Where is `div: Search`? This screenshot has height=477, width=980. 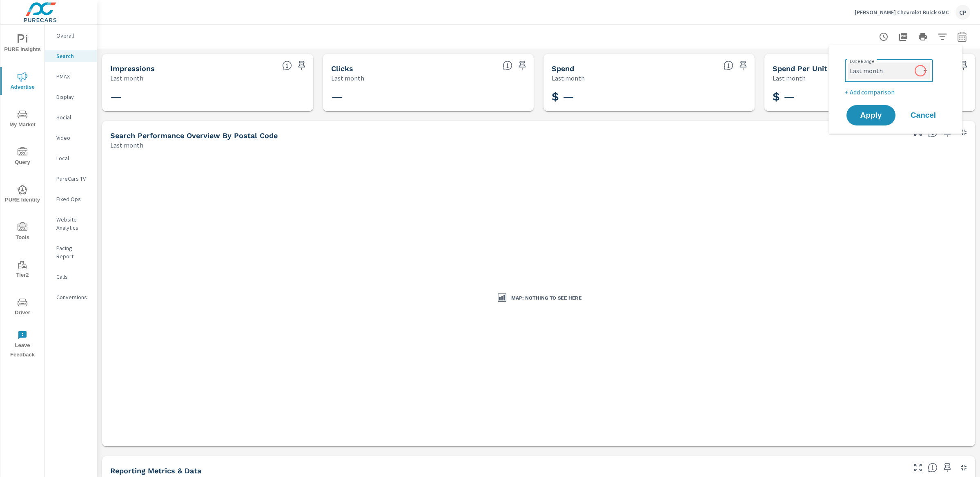 div: Search is located at coordinates (70, 56).